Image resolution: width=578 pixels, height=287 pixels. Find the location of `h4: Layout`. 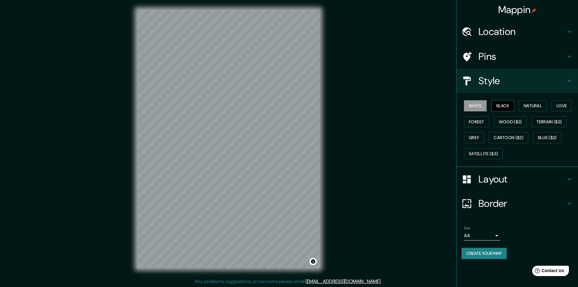

h4: Layout is located at coordinates (523, 179).